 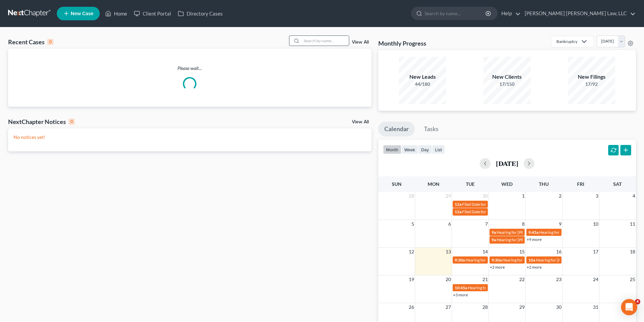 What do you see at coordinates (485, 251) in the screenshot?
I see `span: 14` at bounding box center [485, 251].